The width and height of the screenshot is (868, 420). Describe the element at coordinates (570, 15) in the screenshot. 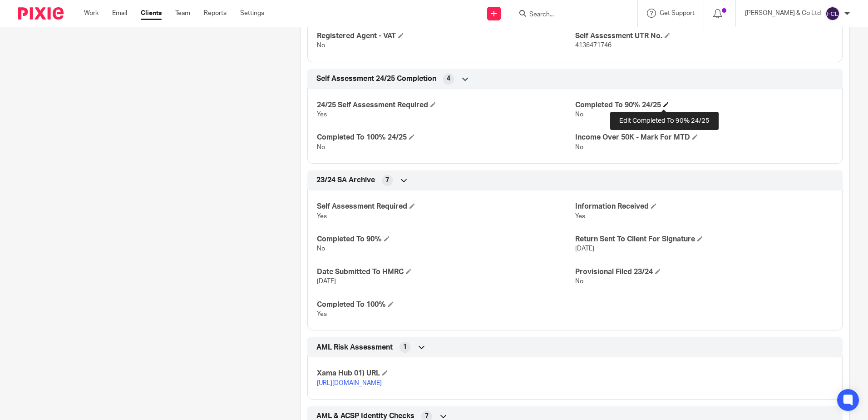

I see `input: Search` at that location.